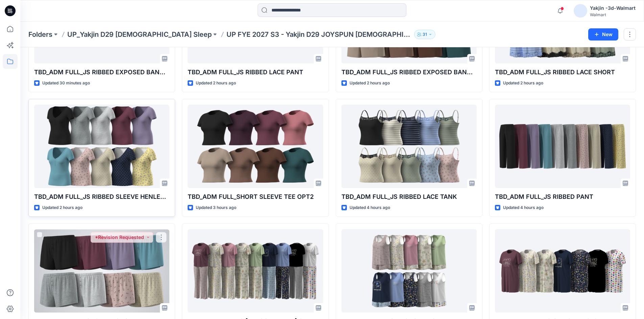 This screenshot has width=644, height=319. What do you see at coordinates (255, 197) in the screenshot?
I see `p: TBD_ADM FULL_SHORT SLEEVE TEE OPT2` at bounding box center [255, 197].